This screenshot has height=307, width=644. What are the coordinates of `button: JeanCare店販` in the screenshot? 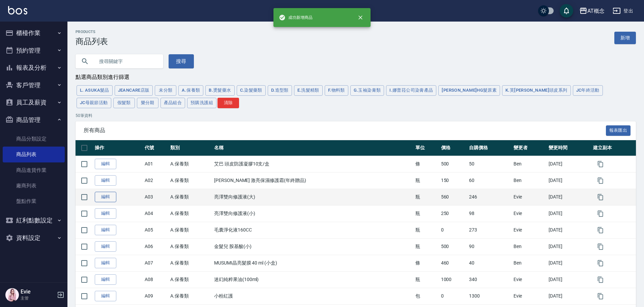 It's located at (134, 91).